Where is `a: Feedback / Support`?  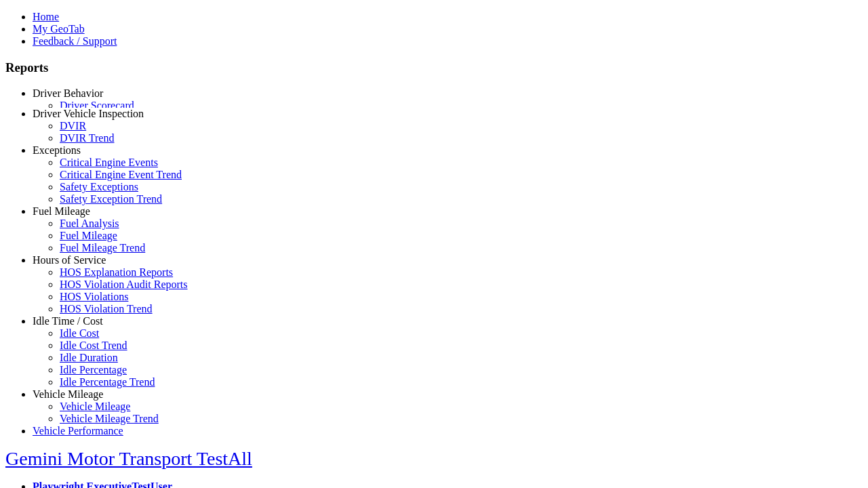
a: Feedback / Support is located at coordinates (75, 41).